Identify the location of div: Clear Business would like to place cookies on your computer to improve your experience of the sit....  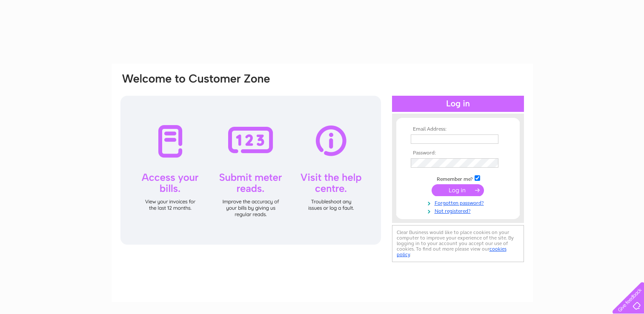
(458, 243).